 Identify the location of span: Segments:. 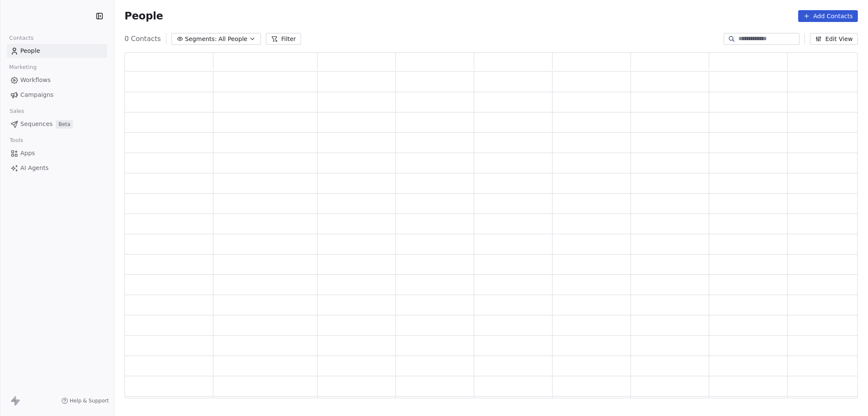
(200, 39).